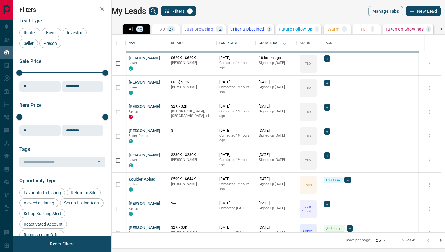 The width and height of the screenshot is (445, 252). What do you see at coordinates (30, 61) in the screenshot?
I see `span: Sale Price` at bounding box center [30, 61].